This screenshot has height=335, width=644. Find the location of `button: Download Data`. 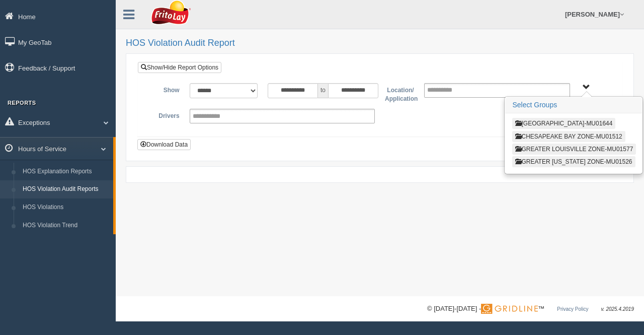

button: Download Data is located at coordinates (164, 145).